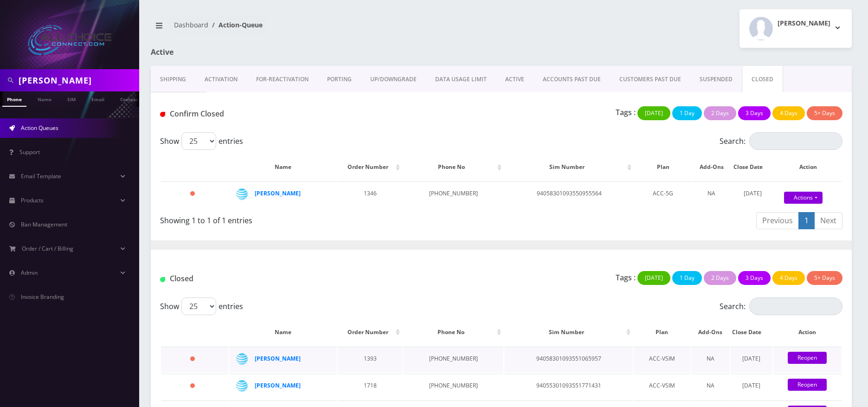 The height and width of the screenshot is (407, 868). Describe the element at coordinates (221, 79) in the screenshot. I see `a: Activation` at that location.